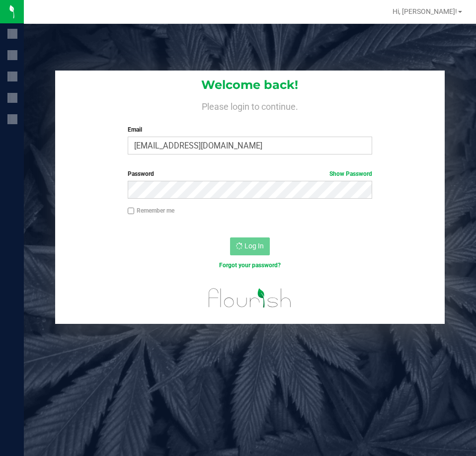  Describe the element at coordinates (249, 85) in the screenshot. I see `h1: Welcome back!` at that location.